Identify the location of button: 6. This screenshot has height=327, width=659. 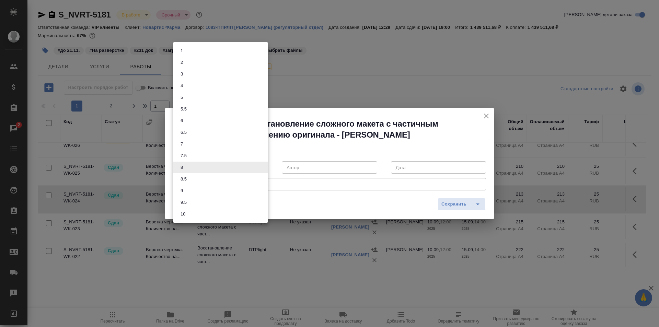
(181, 121).